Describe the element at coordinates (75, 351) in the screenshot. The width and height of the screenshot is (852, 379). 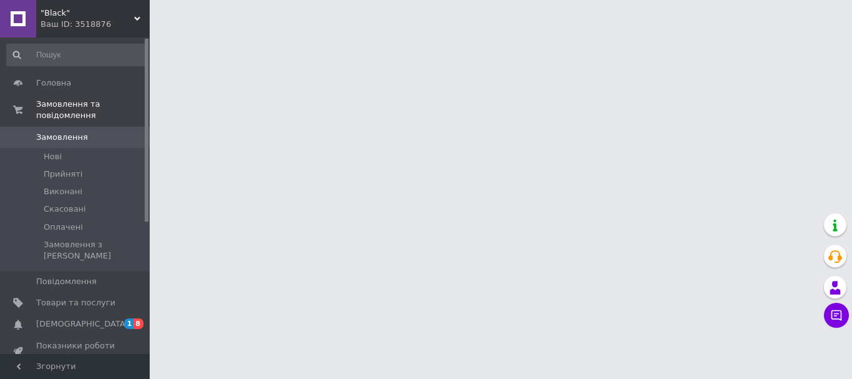
I see `span: Показники роботи компанії` at that location.